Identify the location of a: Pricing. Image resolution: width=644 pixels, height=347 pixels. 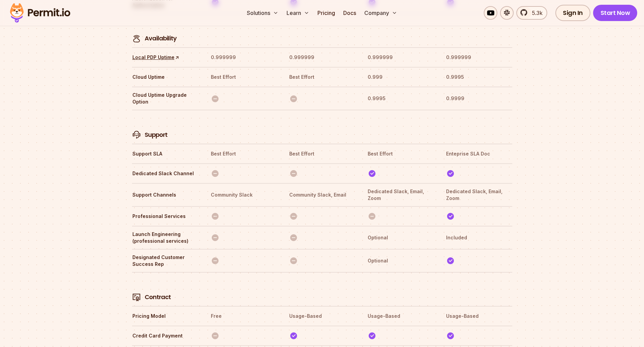
(326, 13).